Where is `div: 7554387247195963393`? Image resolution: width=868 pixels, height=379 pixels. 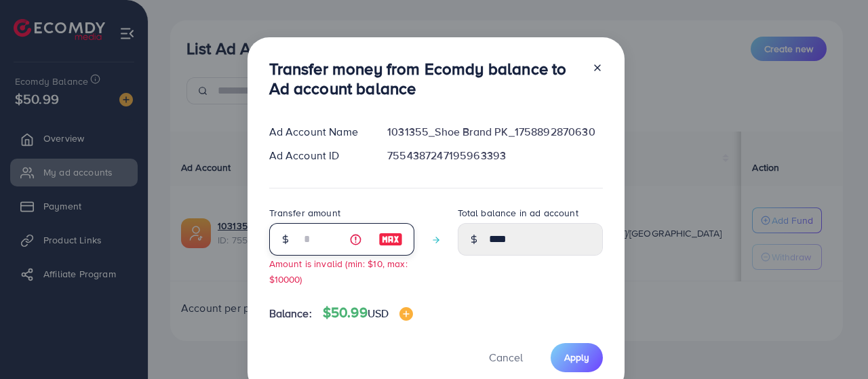
div: 7554387247195963393 is located at coordinates (494, 155).